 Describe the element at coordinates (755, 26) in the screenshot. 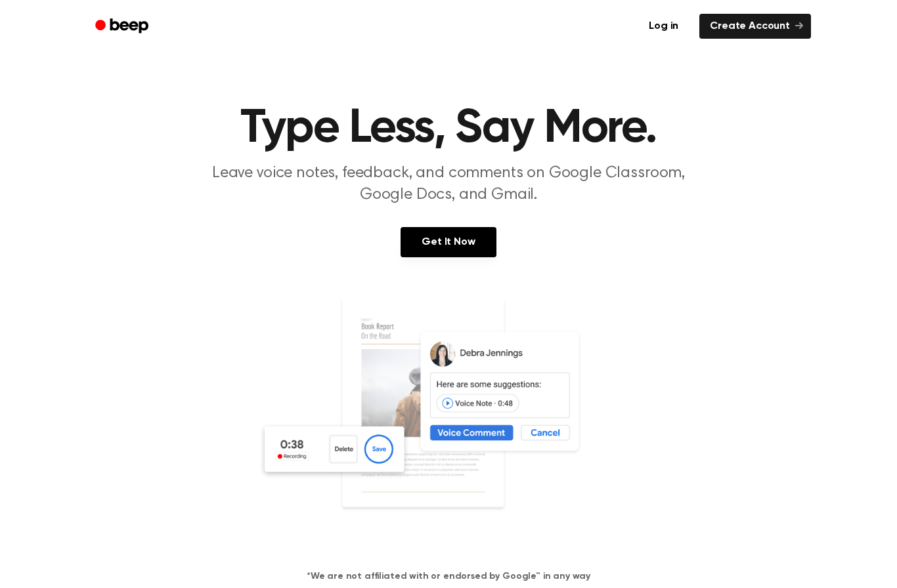

I see `a: Create Account` at that location.